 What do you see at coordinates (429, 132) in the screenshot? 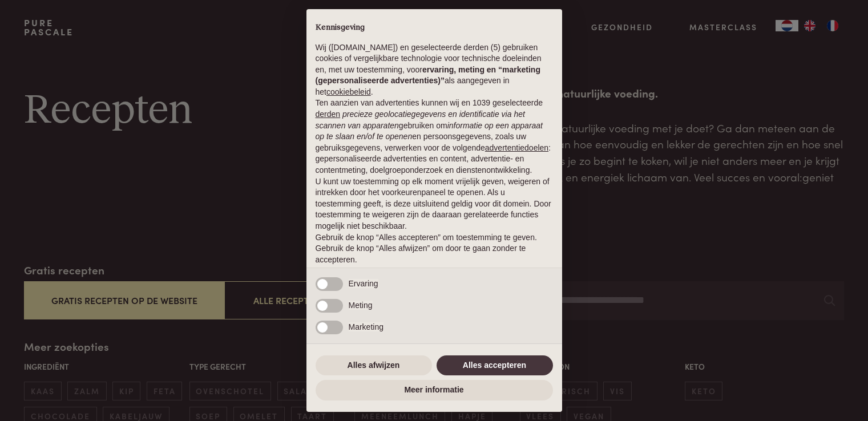
I see `em: informatie op een apparaat op te slaan en/of te openen` at bounding box center [429, 132].